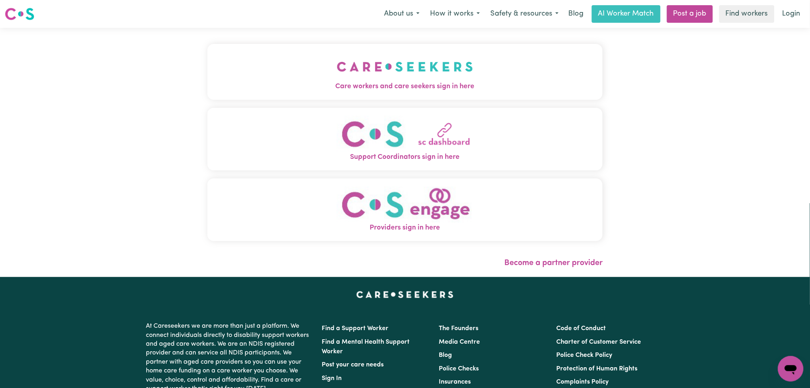 The image size is (810, 388). I want to click on button: Care workers and care seekers sign in here, so click(405, 72).